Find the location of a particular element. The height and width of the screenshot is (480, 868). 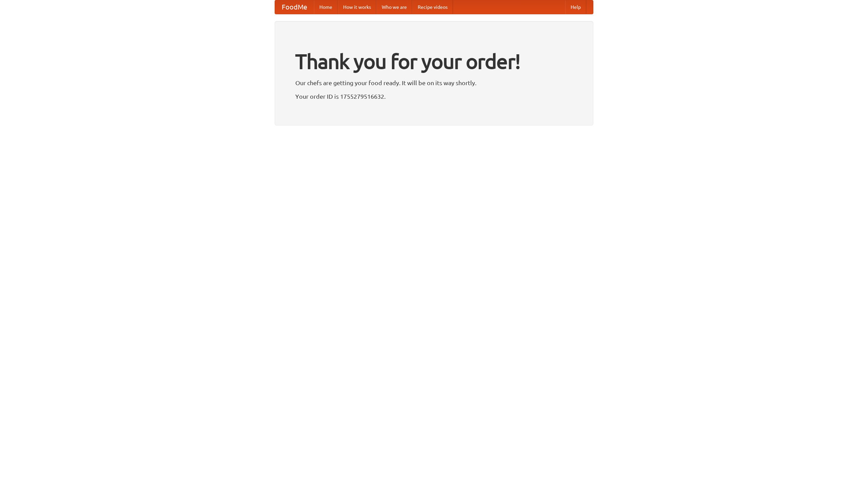

p: Our chefs are getting your food ready. It will be on its way shortly. is located at coordinates (434, 83).